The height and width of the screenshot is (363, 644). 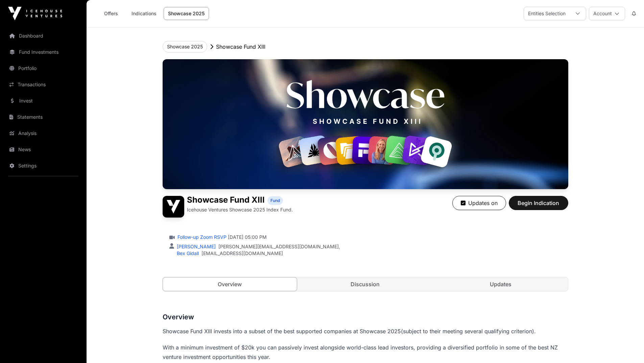 I want to click on a: Offers, so click(x=111, y=14).